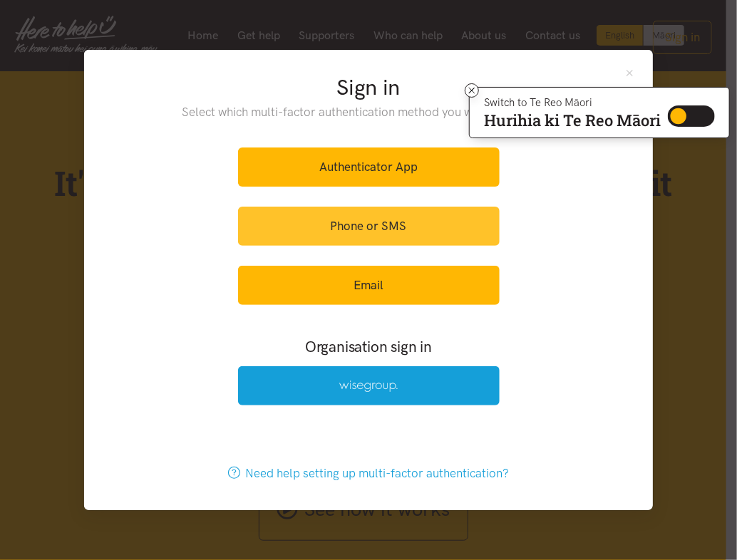 This screenshot has height=560, width=737. Describe the element at coordinates (629, 73) in the screenshot. I see `button: Close` at that location.